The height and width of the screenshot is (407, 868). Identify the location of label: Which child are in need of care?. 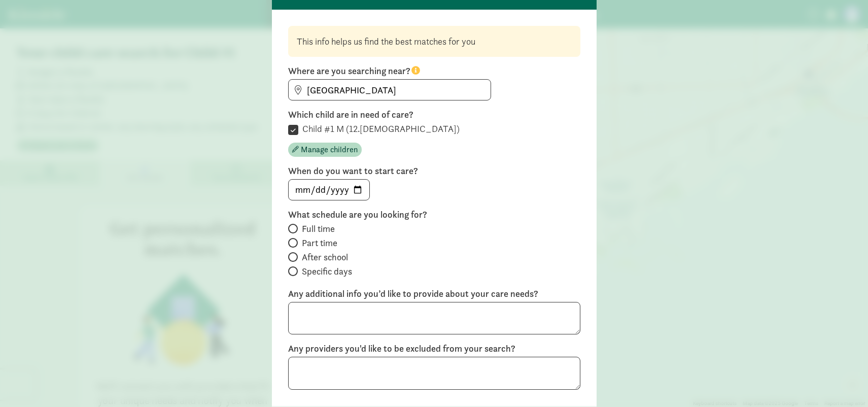
(434, 115).